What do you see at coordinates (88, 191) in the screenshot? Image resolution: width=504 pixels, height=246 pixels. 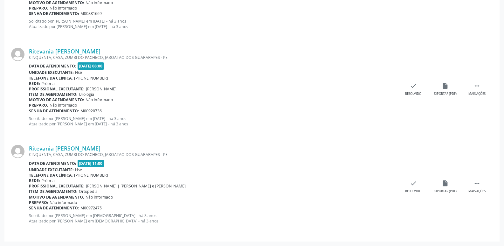 I see `span: Ortopedia` at bounding box center [88, 191].